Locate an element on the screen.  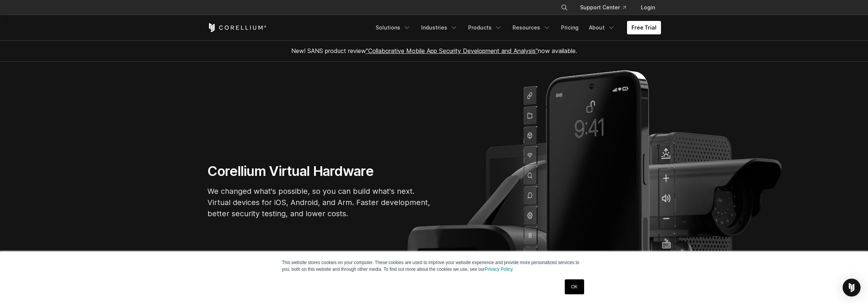
div: Open Intercom Messenger is located at coordinates (852, 287).